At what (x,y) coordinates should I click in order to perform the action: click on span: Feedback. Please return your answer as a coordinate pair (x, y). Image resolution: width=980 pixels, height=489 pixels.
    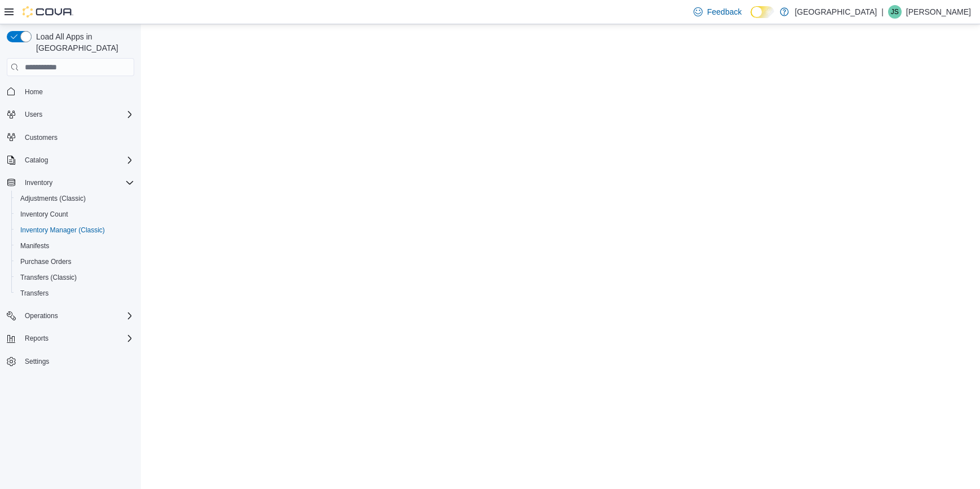
    Looking at the image, I should click on (724, 11).